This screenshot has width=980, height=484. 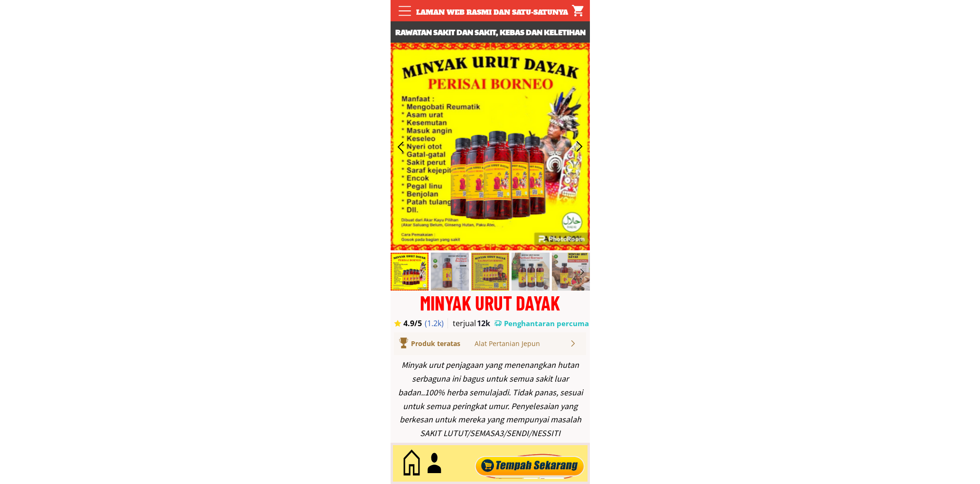 I want to click on div: MINYAK URUT DAYAK, so click(x=490, y=302).